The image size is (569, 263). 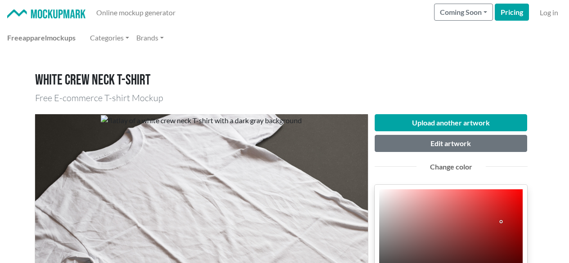 I want to click on a: Pricing, so click(x=512, y=12).